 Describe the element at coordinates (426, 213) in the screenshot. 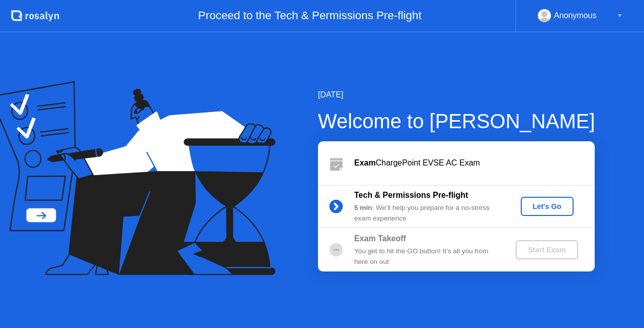

I see `div: : We’ll help you prepare for a no-stress exam experience` at that location.